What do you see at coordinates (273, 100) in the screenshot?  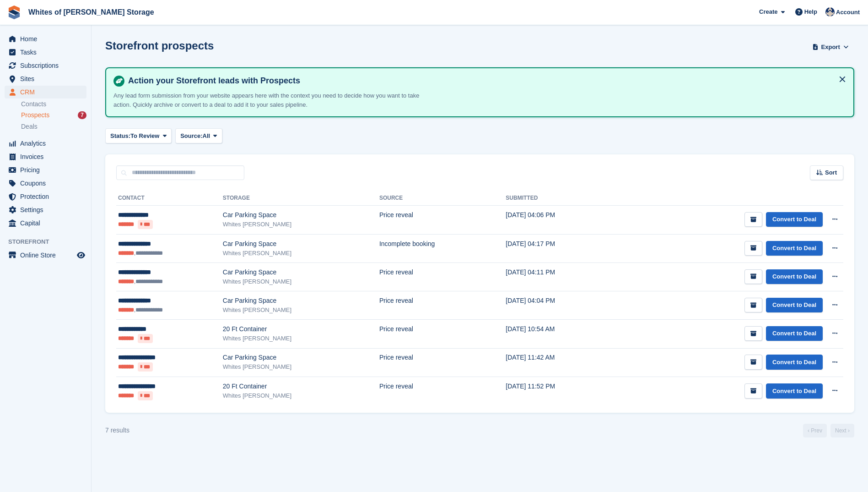 I see `p: Any lead form submission from your website appears here with the context you need to decide how y...` at bounding box center [273, 100].